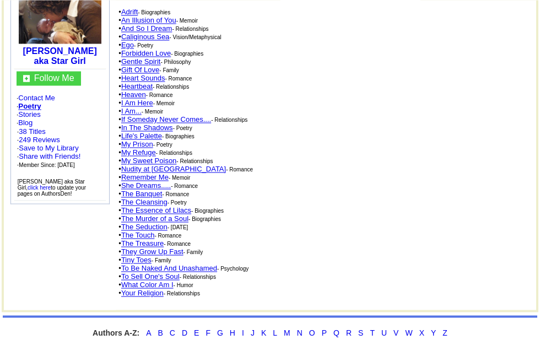  Describe the element at coordinates (25, 122) in the screenshot. I see `a: Blog` at that location.